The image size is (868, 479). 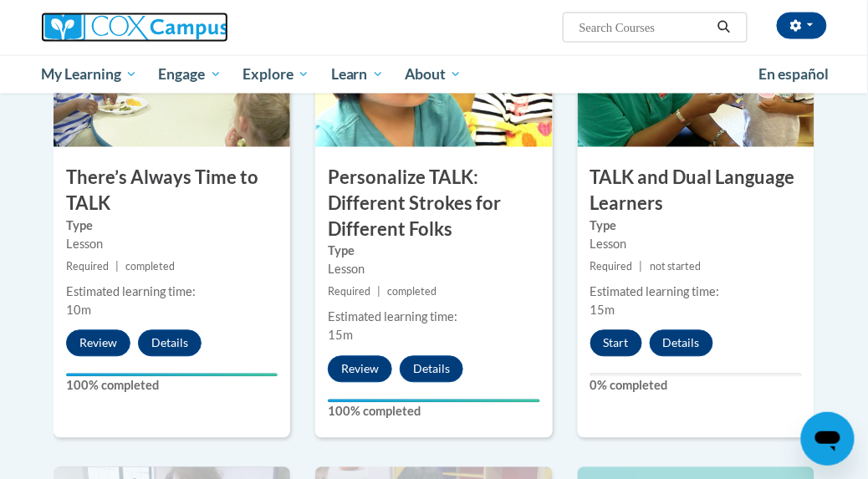 What do you see at coordinates (357, 75) in the screenshot?
I see `a: Learn` at bounding box center [357, 75].